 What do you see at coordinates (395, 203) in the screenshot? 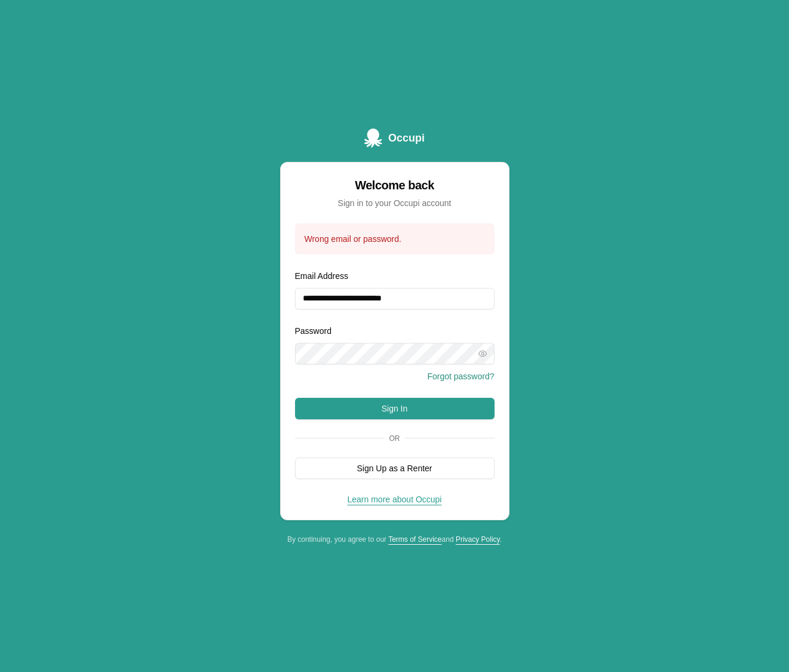
I see `div: Sign in to your Occupi account` at bounding box center [395, 203].